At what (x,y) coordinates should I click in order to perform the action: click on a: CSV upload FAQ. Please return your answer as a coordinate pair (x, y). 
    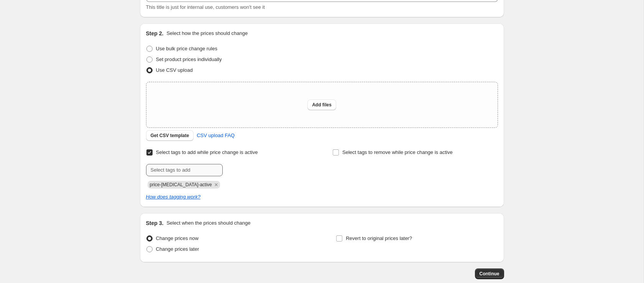
    Looking at the image, I should click on (216, 136).